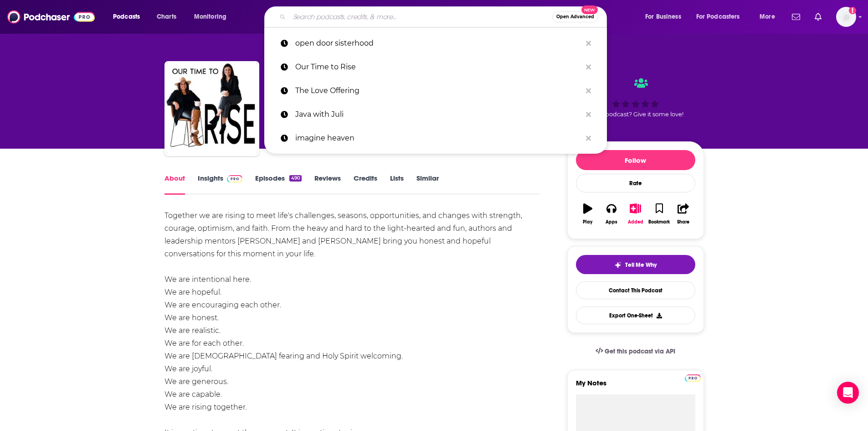  I want to click on button: Apps, so click(611, 214).